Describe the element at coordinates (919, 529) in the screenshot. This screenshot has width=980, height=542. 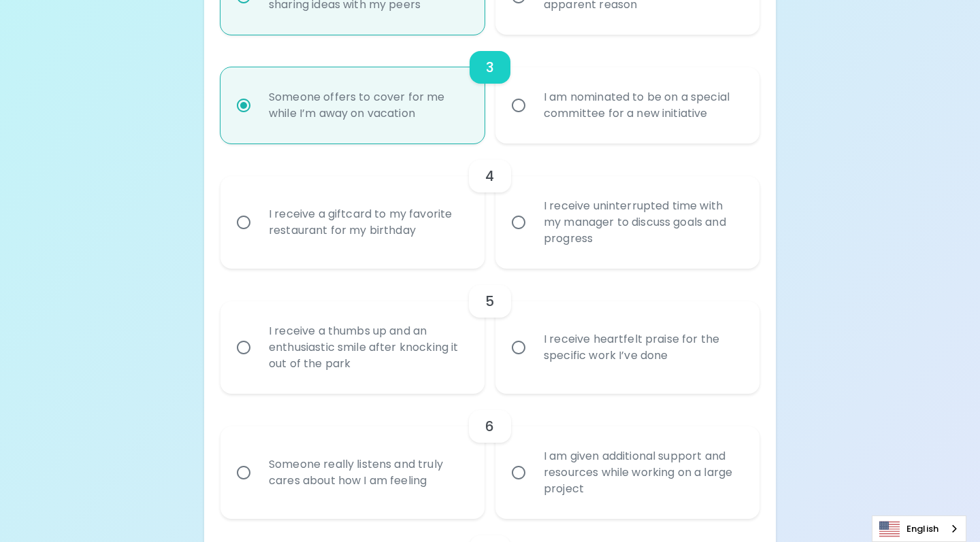
I see `a: English` at that location.